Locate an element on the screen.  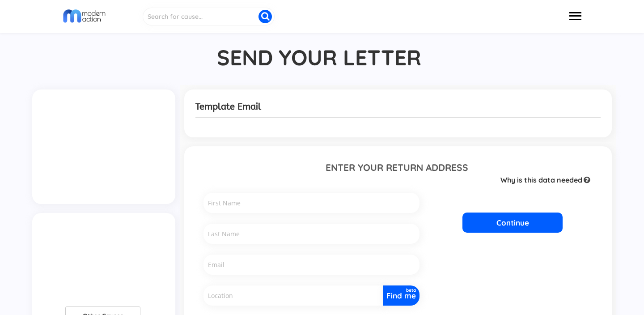
div: SEND YOUR LETTER is located at coordinates (319, 57).